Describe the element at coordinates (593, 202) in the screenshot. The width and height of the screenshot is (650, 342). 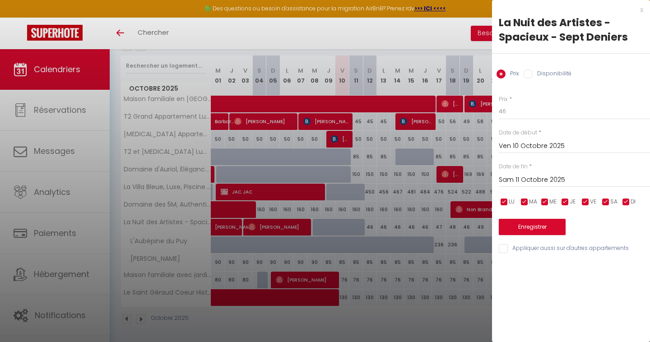
I see `span: VE` at that location.